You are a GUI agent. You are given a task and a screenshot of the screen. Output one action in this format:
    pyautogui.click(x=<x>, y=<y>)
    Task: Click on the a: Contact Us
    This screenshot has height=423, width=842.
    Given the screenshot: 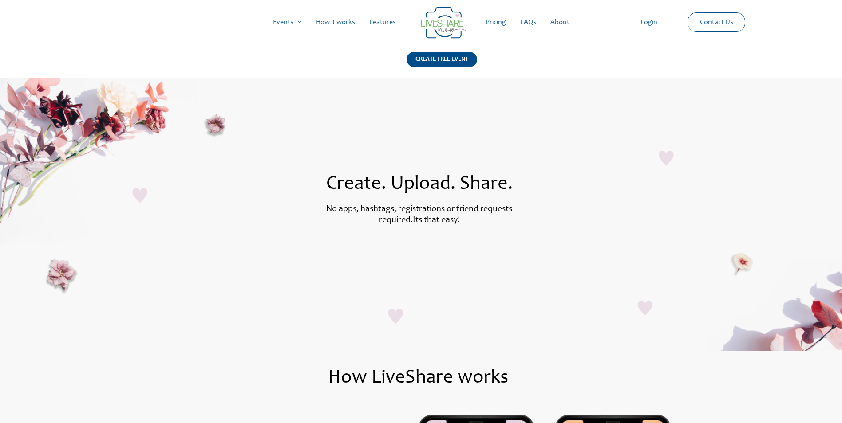 What is the action you would take?
    pyautogui.click(x=716, y=22)
    